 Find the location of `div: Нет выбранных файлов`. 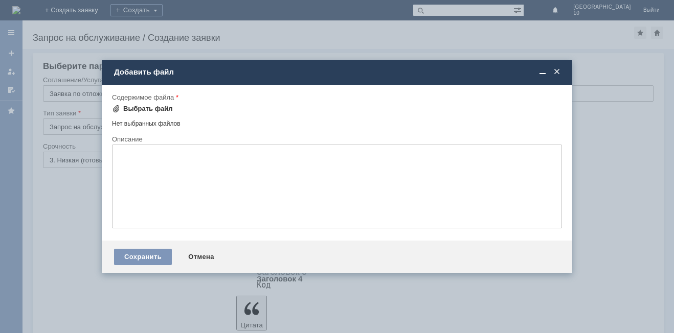

div: Нет выбранных файлов is located at coordinates (337, 122).